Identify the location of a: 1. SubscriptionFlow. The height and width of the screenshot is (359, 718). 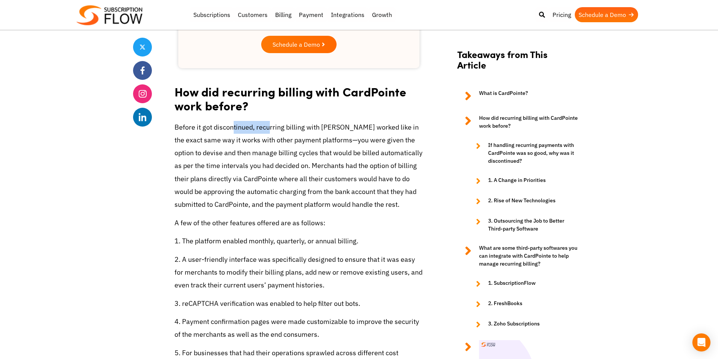
(523, 284).